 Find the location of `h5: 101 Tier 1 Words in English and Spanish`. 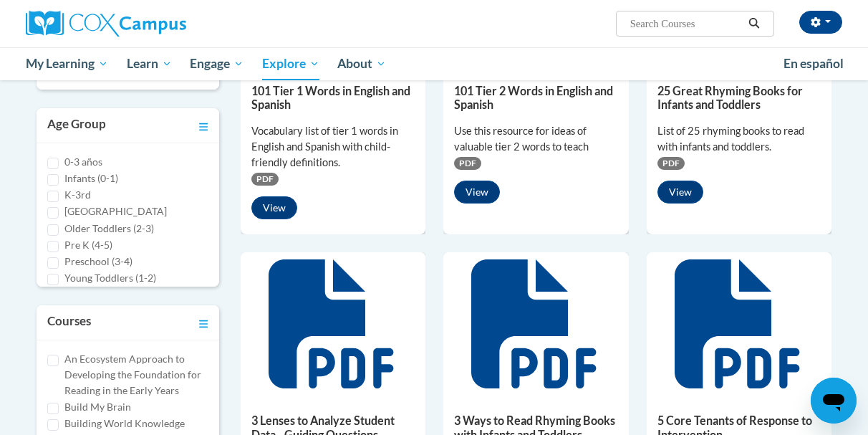

h5: 101 Tier 1 Words in English and Spanish is located at coordinates (333, 98).